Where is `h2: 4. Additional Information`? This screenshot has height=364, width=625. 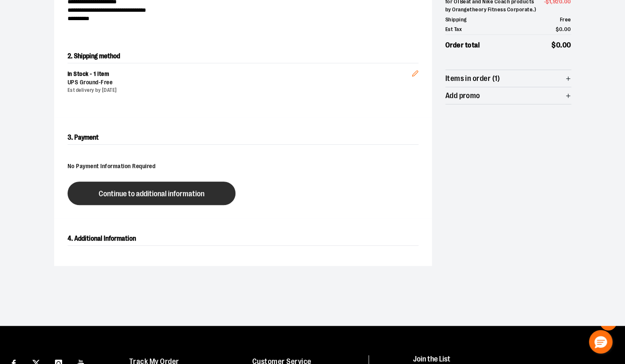 h2: 4. Additional Information is located at coordinates (243, 239).